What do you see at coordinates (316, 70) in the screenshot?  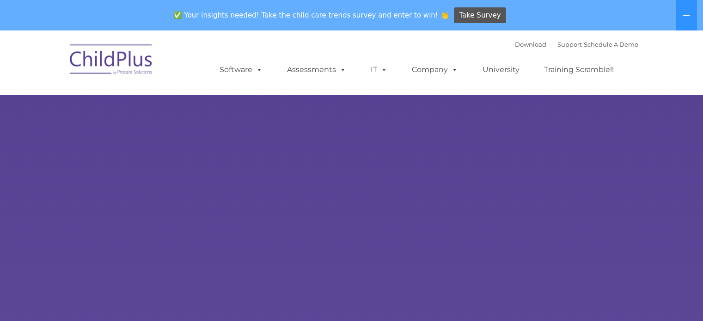 I see `a: Assessments` at bounding box center [316, 70].